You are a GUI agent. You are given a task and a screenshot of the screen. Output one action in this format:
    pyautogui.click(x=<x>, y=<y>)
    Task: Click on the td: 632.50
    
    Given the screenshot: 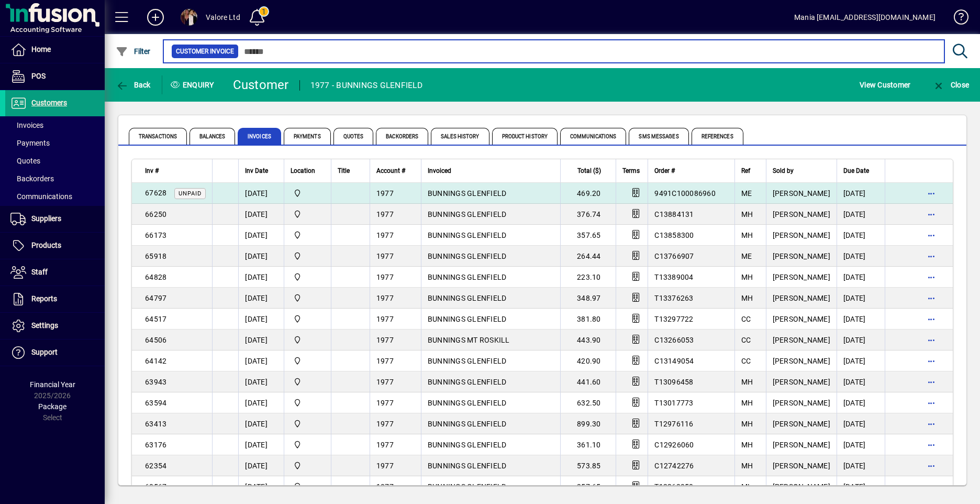 What is the action you would take?
    pyautogui.click(x=588, y=402)
    